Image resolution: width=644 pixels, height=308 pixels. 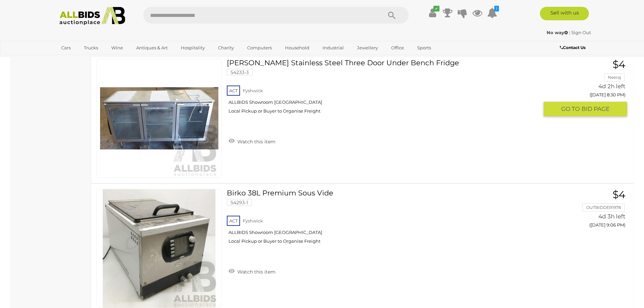 I want to click on a: Sports, so click(x=423, y=48).